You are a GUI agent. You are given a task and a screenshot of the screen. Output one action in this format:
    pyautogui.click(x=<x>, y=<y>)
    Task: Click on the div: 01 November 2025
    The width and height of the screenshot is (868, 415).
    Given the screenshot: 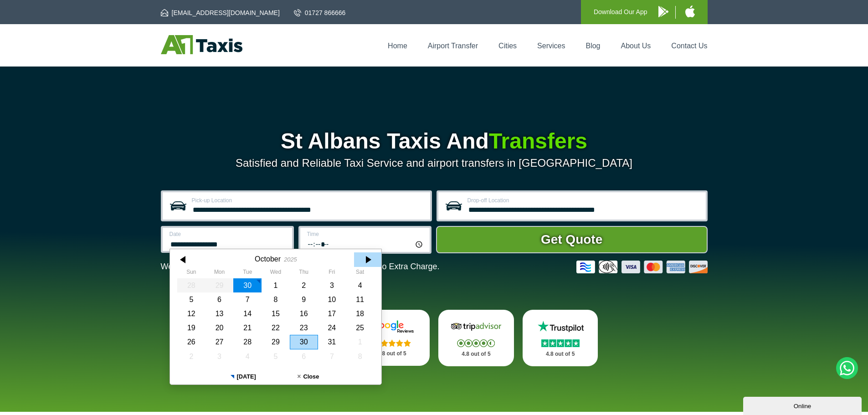 What is the action you would take?
    pyautogui.click(x=360, y=342)
    